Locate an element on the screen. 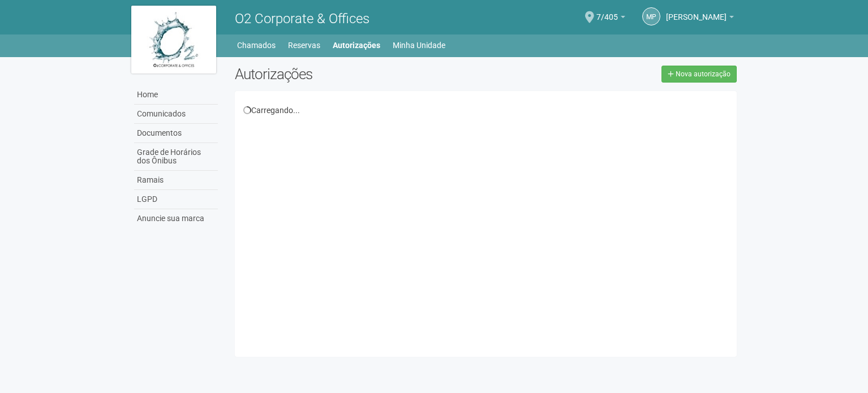 The width and height of the screenshot is (868, 393). a: Minha Unidade is located at coordinates (419, 45).